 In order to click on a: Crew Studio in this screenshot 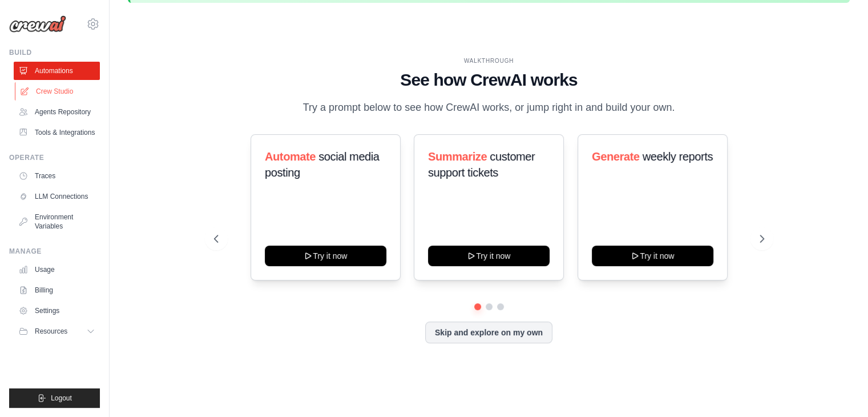, I will do `click(58, 92)`.